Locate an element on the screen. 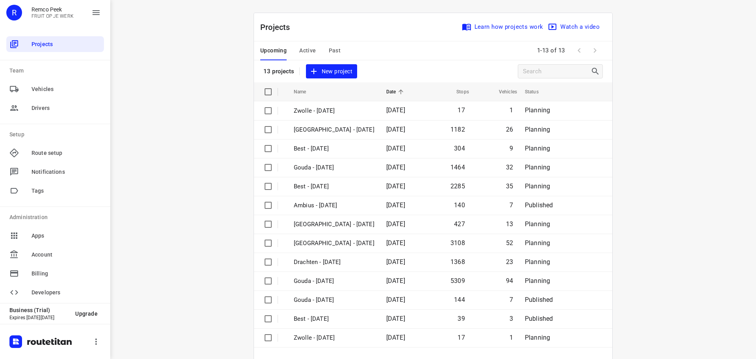 The width and height of the screenshot is (756, 359). div: Vehicles is located at coordinates (55, 89).